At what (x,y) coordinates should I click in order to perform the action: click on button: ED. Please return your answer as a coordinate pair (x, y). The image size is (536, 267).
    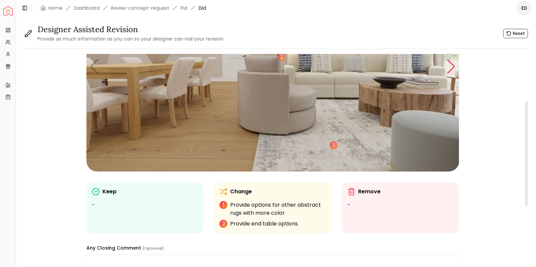
    Looking at the image, I should click on (524, 8).